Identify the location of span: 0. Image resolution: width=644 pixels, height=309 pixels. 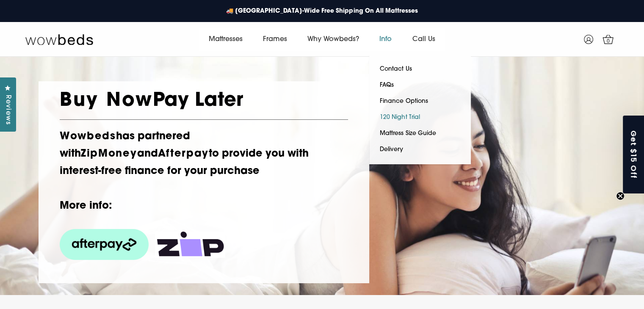
(608, 41).